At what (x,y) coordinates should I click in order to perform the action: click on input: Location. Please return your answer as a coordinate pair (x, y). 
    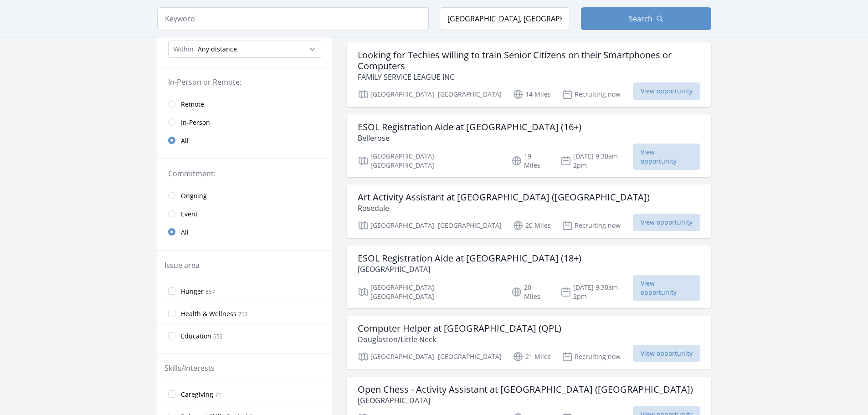
    Looking at the image, I should click on (505, 19).